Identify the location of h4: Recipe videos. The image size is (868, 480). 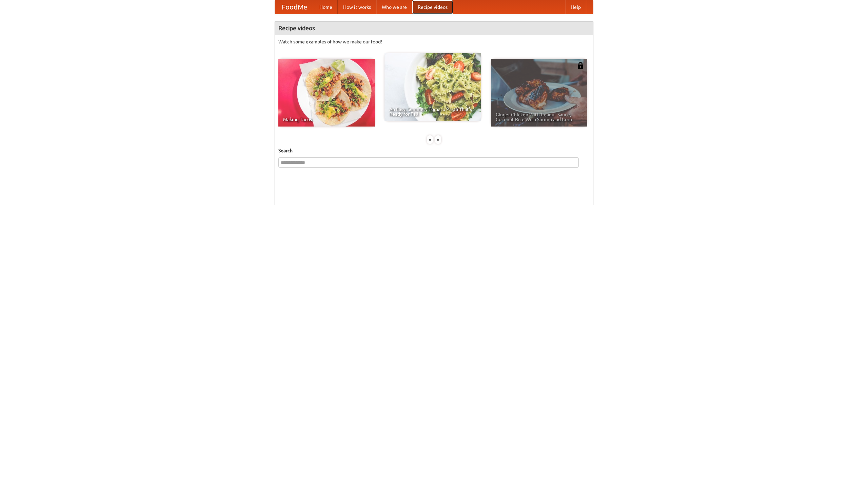
(434, 28).